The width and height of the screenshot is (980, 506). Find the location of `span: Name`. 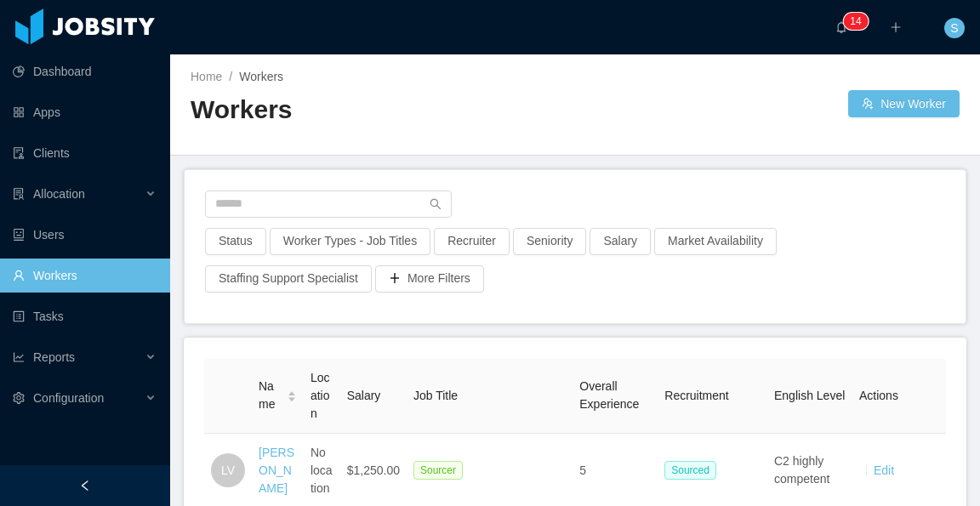

span: Name is located at coordinates (269, 395).